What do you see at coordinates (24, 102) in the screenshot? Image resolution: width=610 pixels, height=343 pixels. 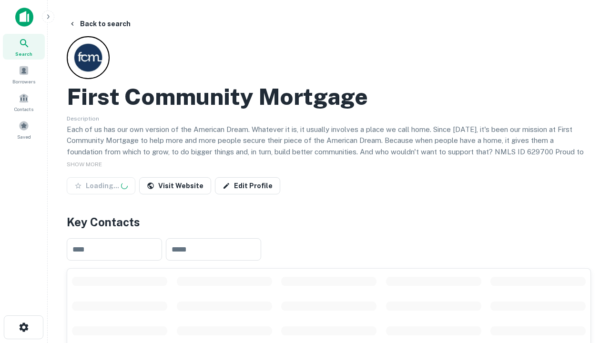 I see `a: Contacts` at bounding box center [24, 102].